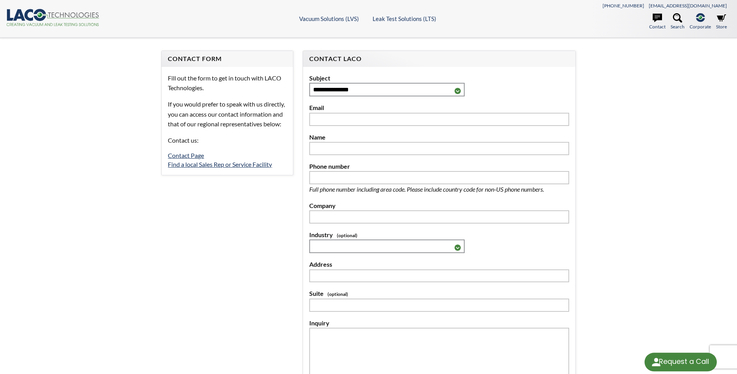  I want to click on h4: Contact LACO, so click(439, 59).